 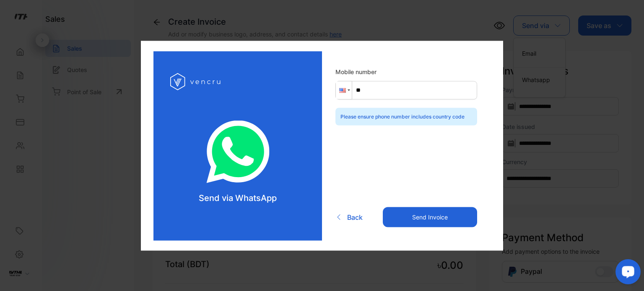 I want to click on button: Send Invoice, so click(x=430, y=217).